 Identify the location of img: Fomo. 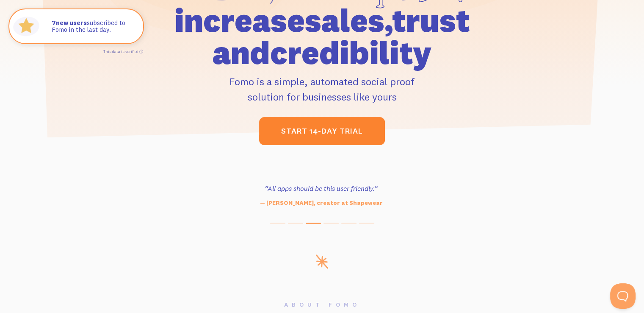
(26, 27).